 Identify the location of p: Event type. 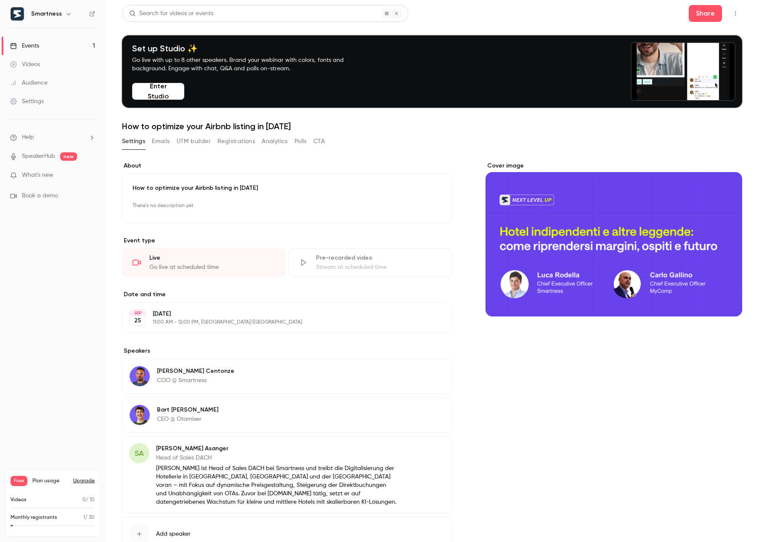
(287, 241).